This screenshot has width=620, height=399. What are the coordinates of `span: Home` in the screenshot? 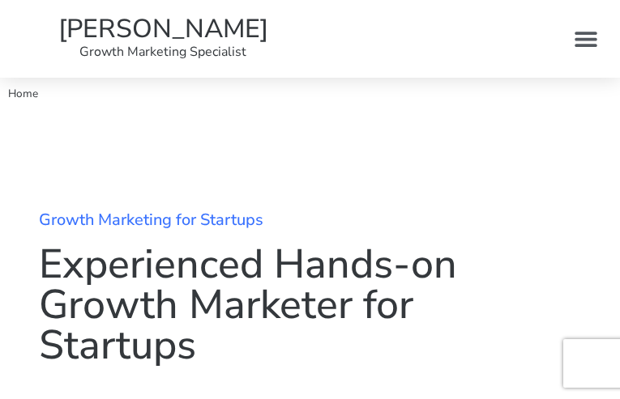 It's located at (23, 93).